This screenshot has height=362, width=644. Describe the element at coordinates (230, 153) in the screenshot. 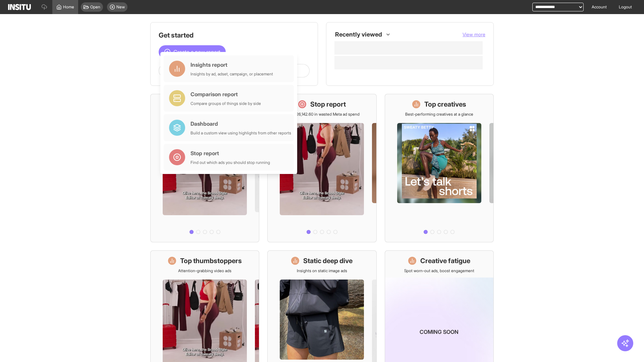

I see `div: Stop report` at that location.